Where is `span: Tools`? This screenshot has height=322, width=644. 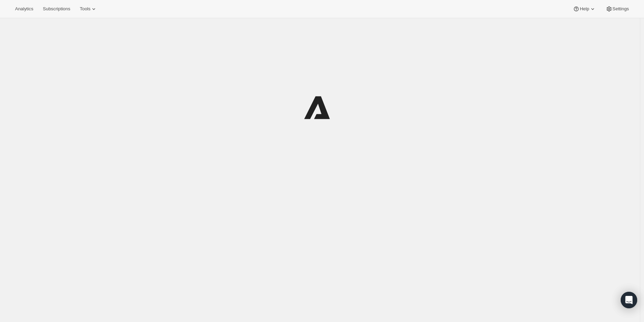
span: Tools is located at coordinates (85, 9).